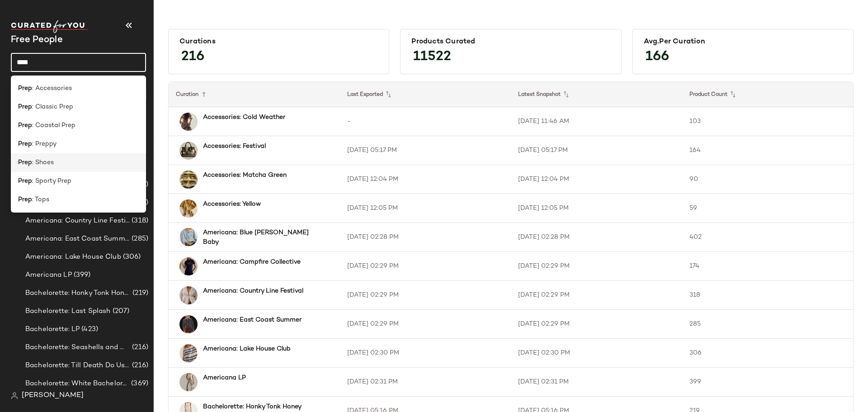 Image resolution: width=868 pixels, height=412 pixels. What do you see at coordinates (77, 365) in the screenshot?
I see `span: Bachelorette: Till Death Do Us Party` at bounding box center [77, 365].